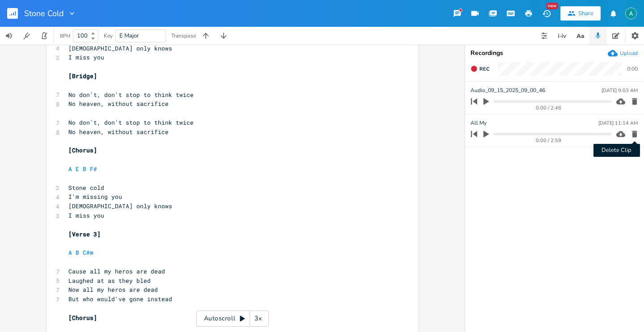 The width and height of the screenshot is (644, 332). I want to click on span: Laughed at as they bled, so click(109, 280).